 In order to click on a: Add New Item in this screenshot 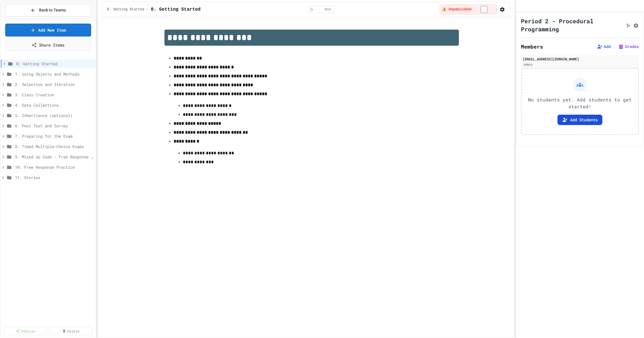, I will do `click(48, 30)`.